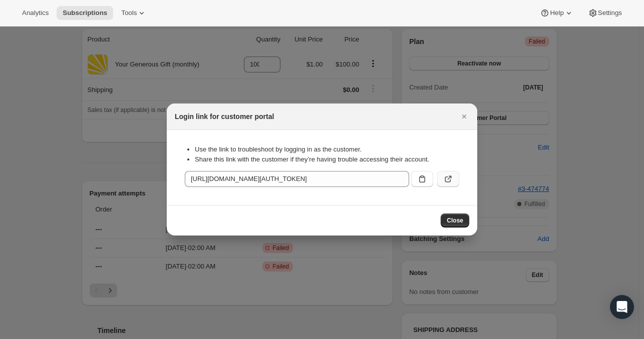 The width and height of the screenshot is (644, 339). I want to click on button: Subscriptions, so click(85, 13).